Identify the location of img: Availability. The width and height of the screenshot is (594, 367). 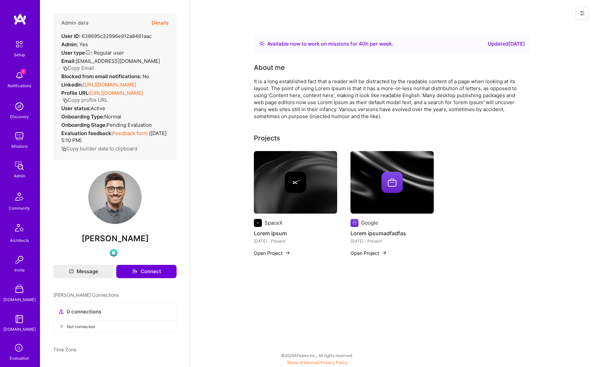
(262, 44).